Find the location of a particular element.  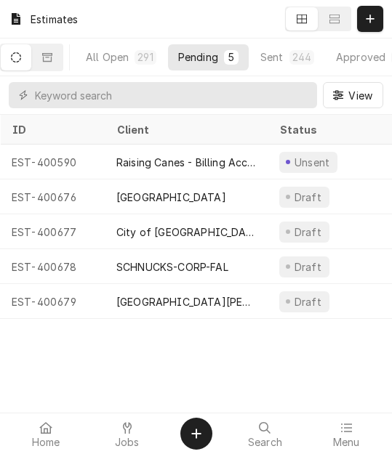

a: Jobs is located at coordinates (127, 434).